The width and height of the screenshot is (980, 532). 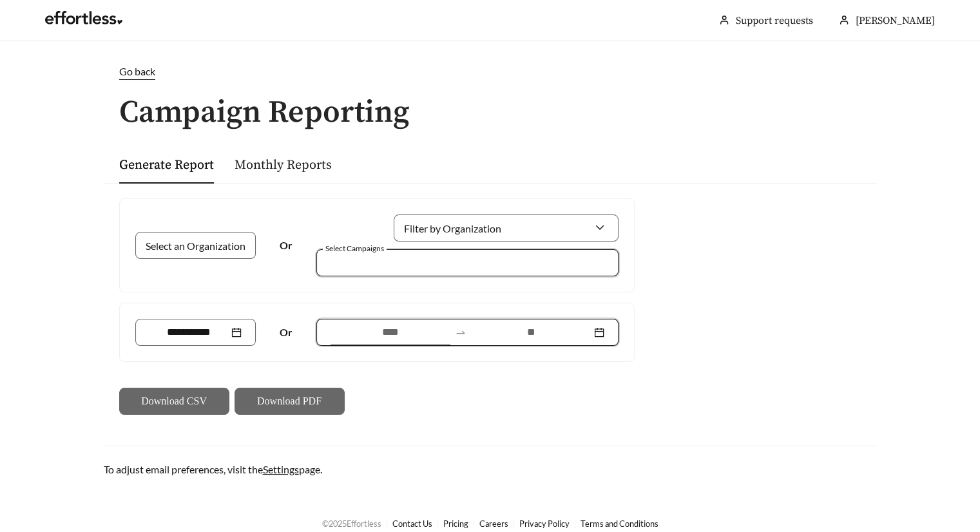 What do you see at coordinates (619, 523) in the screenshot?
I see `a: Terms and Conditions` at bounding box center [619, 523].